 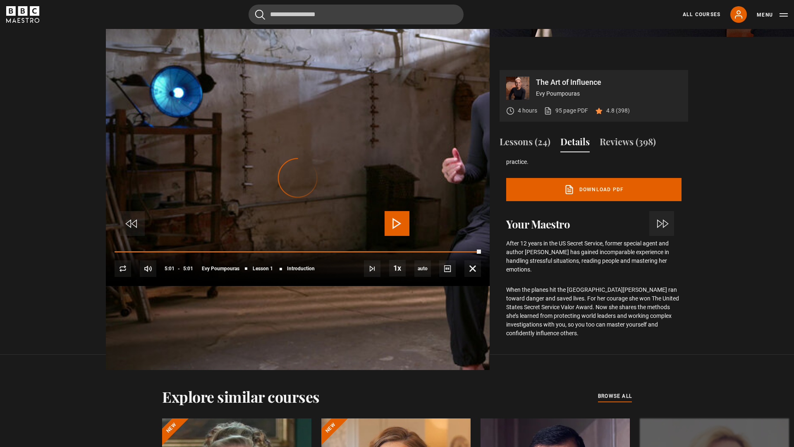 I want to click on p: 4.8 (398), so click(x=618, y=110).